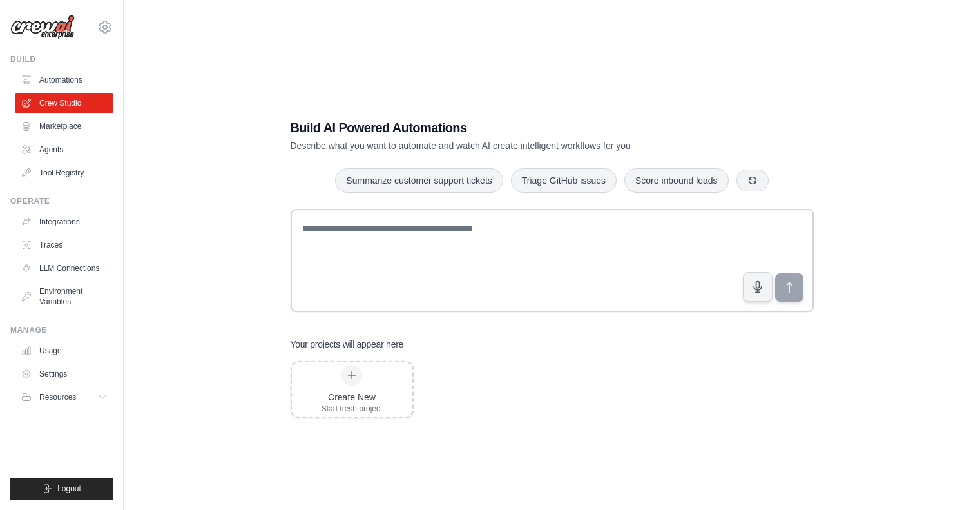  Describe the element at coordinates (64, 103) in the screenshot. I see `a: Crew Studio` at that location.